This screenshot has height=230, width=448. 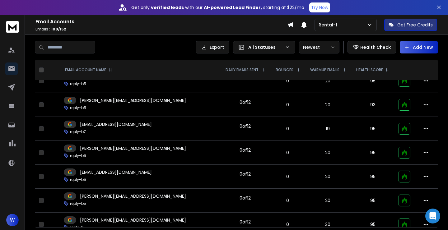 What do you see at coordinates (265, 47) in the screenshot?
I see `p: All Statuses` at bounding box center [265, 47].